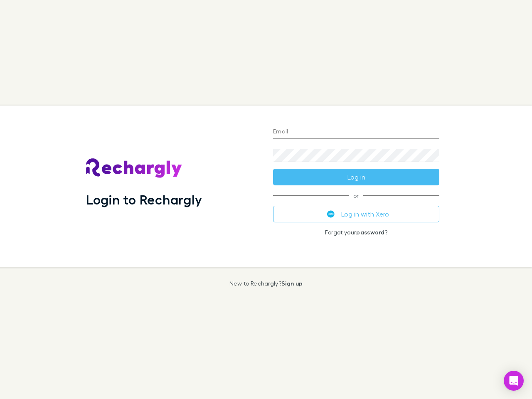  I want to click on div: Open Intercom Messenger, so click(514, 381).